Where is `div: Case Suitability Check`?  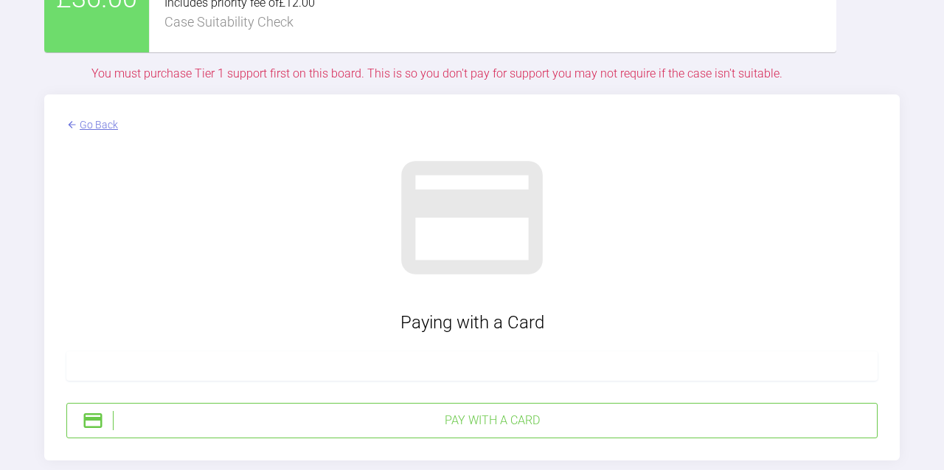
div: Case Suitability Check is located at coordinates (500, 22).